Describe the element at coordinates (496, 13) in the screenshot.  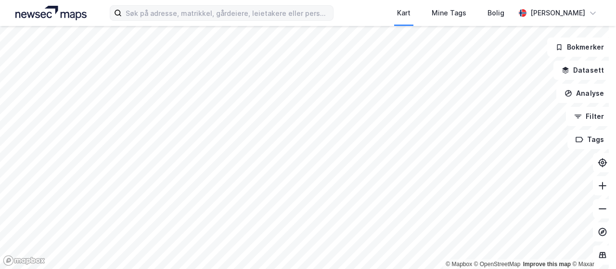
I see `div: Bolig` at that location.